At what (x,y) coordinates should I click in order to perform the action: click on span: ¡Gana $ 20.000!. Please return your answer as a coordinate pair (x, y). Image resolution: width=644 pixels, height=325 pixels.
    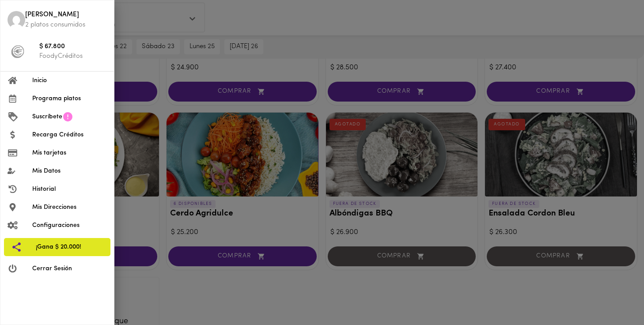
    Looking at the image, I should click on (69, 246).